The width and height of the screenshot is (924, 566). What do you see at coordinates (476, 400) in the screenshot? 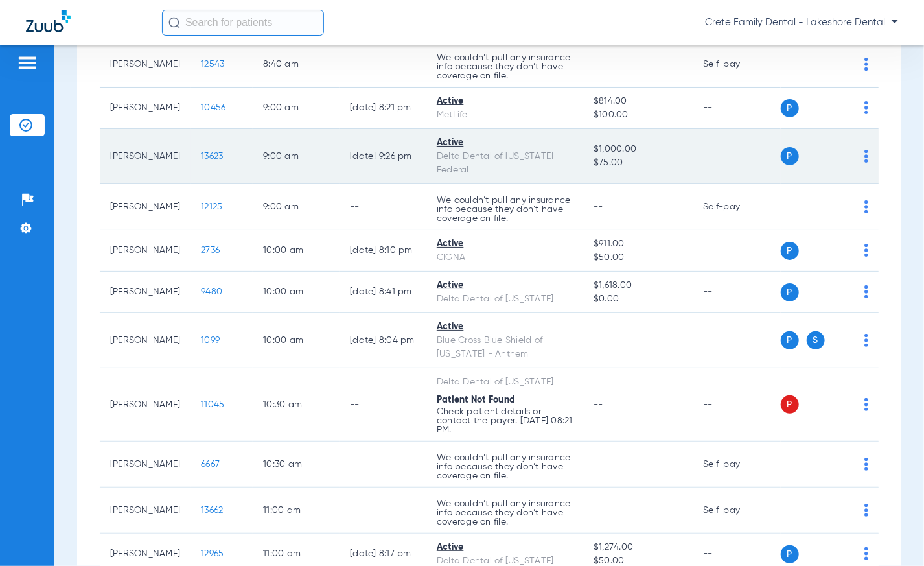
I see `span: Patient Not Found` at bounding box center [476, 400].